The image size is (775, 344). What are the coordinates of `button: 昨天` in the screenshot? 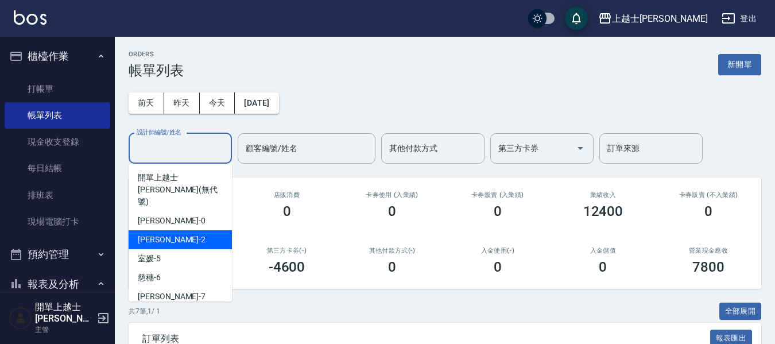 It's located at (182, 103).